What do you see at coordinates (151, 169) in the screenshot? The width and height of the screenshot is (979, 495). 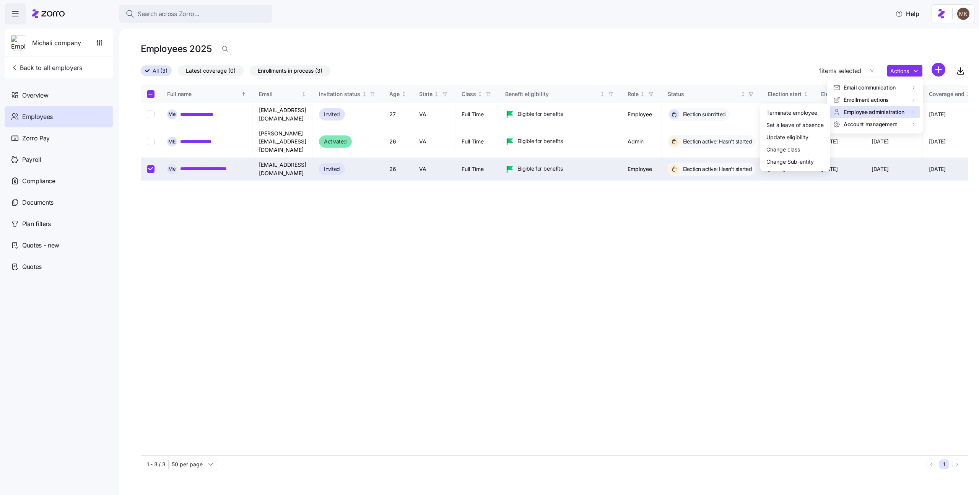 I see `input: Select record 3` at bounding box center [151, 169].